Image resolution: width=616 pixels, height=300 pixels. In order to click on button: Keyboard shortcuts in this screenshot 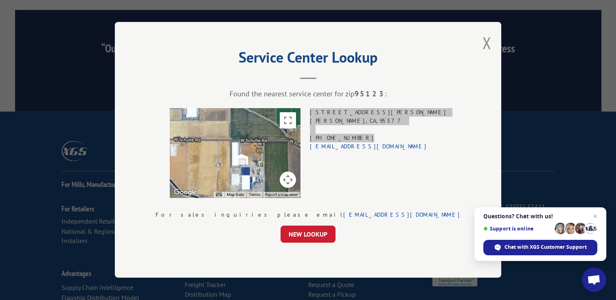, I will do `click(219, 195)`.